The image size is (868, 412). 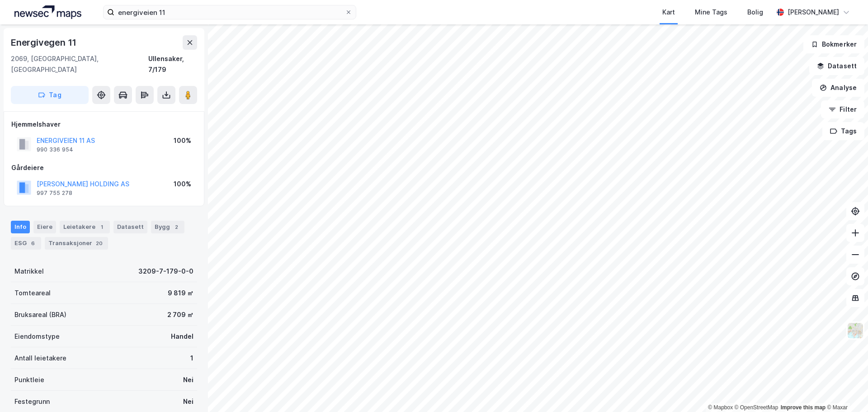 I want to click on button: Datasett, so click(x=837, y=66).